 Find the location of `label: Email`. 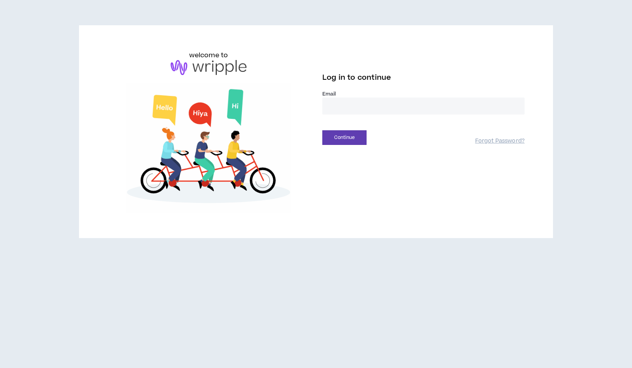

label: Email is located at coordinates (423, 94).